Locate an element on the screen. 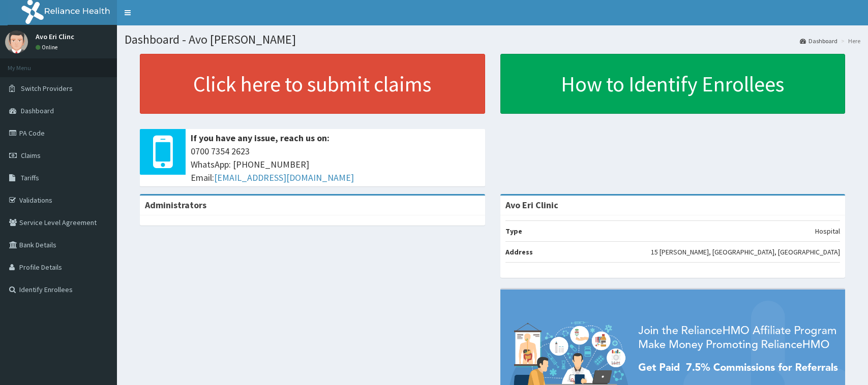  b: Address is located at coordinates (519, 252).